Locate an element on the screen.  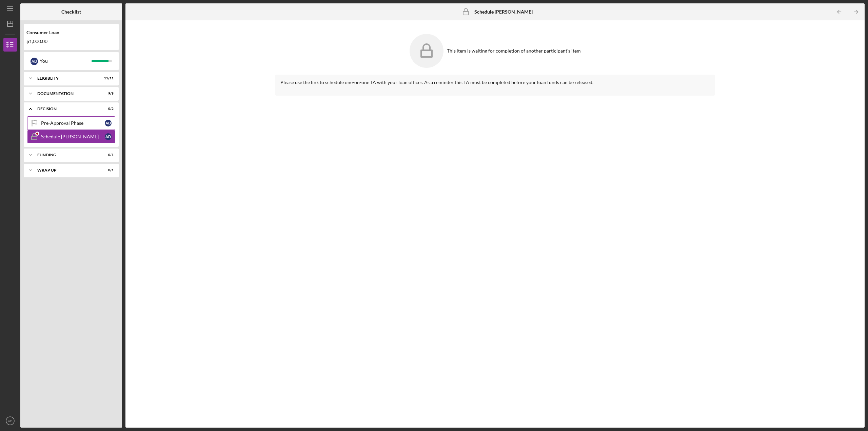
div: 9 / 9 is located at coordinates (108, 93).